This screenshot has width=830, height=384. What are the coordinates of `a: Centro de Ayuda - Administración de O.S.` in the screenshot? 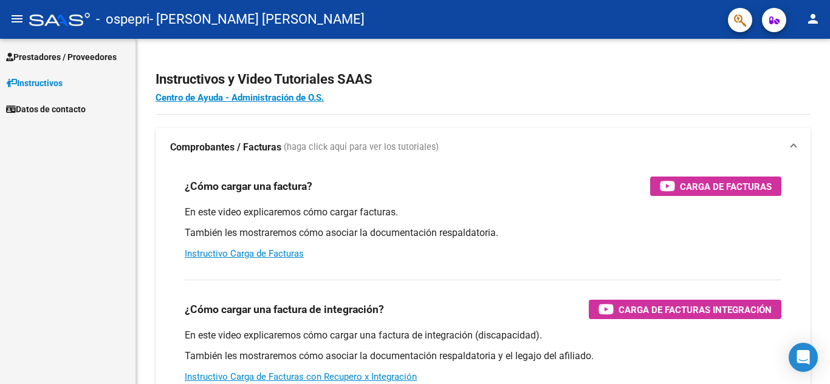 It's located at (239, 98).